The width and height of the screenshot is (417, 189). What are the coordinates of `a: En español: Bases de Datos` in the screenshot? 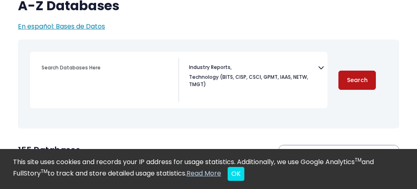 It's located at (62, 26).